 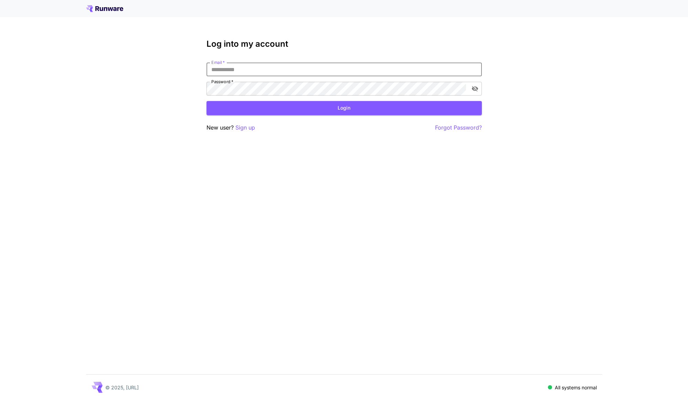 I want to click on p: Forgot Password?, so click(x=458, y=128).